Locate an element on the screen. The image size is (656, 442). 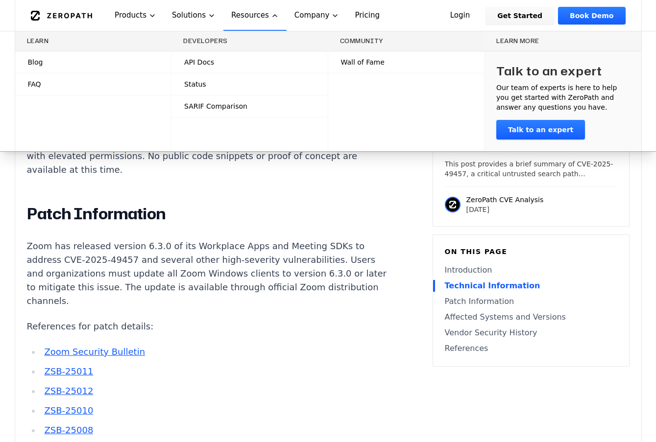
a: ZSB-25012 is located at coordinates (69, 391).